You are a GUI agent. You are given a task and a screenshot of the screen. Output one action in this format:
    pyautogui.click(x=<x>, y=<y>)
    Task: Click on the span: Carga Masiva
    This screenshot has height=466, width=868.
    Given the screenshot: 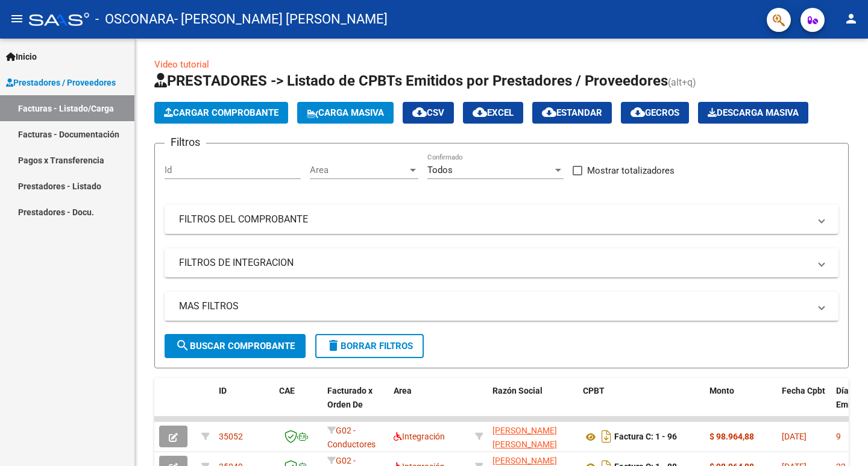 What is the action you would take?
    pyautogui.click(x=345, y=113)
    